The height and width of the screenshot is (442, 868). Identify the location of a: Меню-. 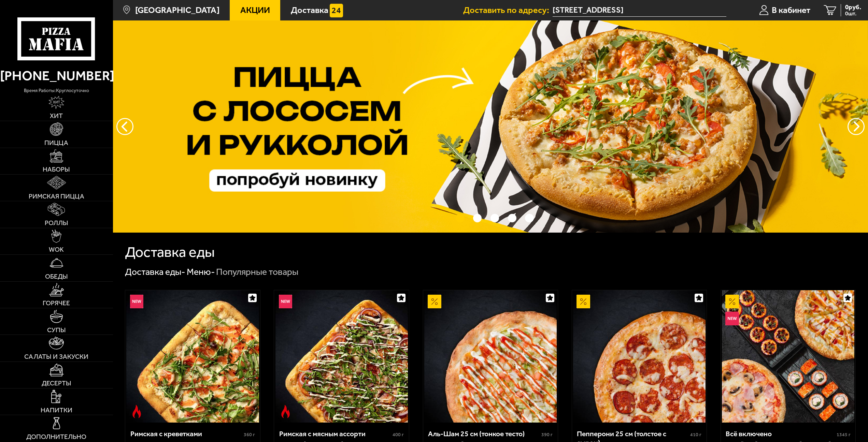
(201, 272).